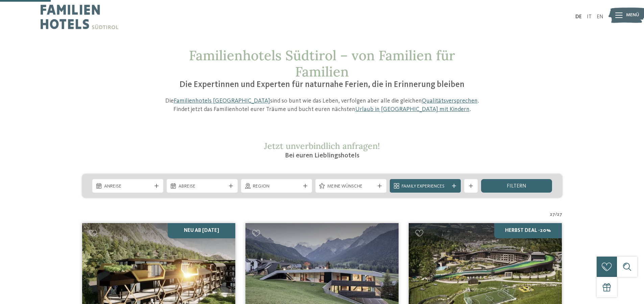  What do you see at coordinates (633, 15) in the screenshot?
I see `span: Menü` at bounding box center [633, 15].